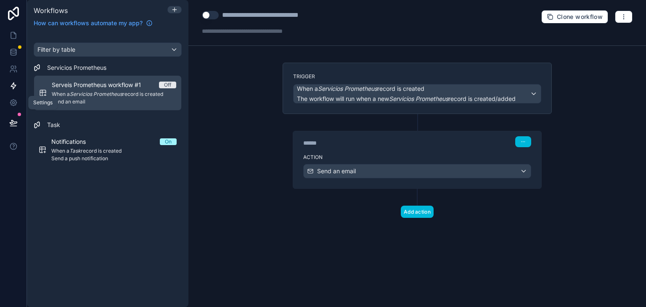 The width and height of the screenshot is (646, 307). What do you see at coordinates (580, 17) in the screenshot?
I see `span: Clone workflow` at bounding box center [580, 17].